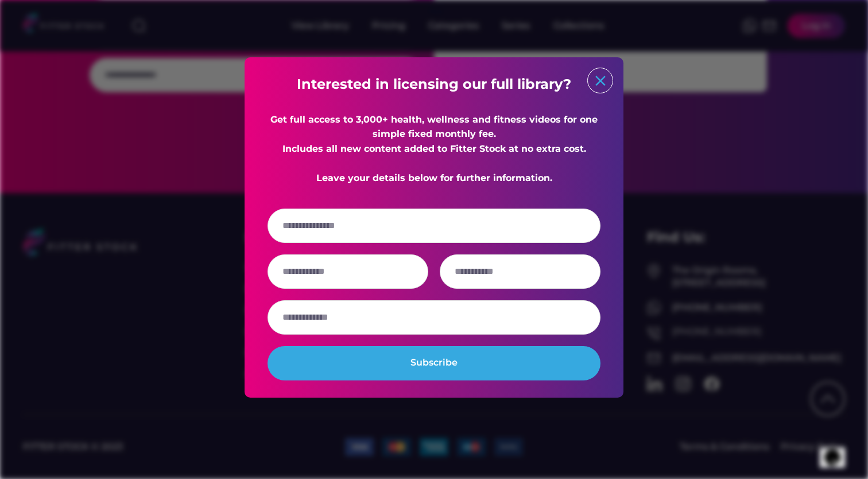  I want to click on strong: Interested in licensing our full library?, so click(434, 84).